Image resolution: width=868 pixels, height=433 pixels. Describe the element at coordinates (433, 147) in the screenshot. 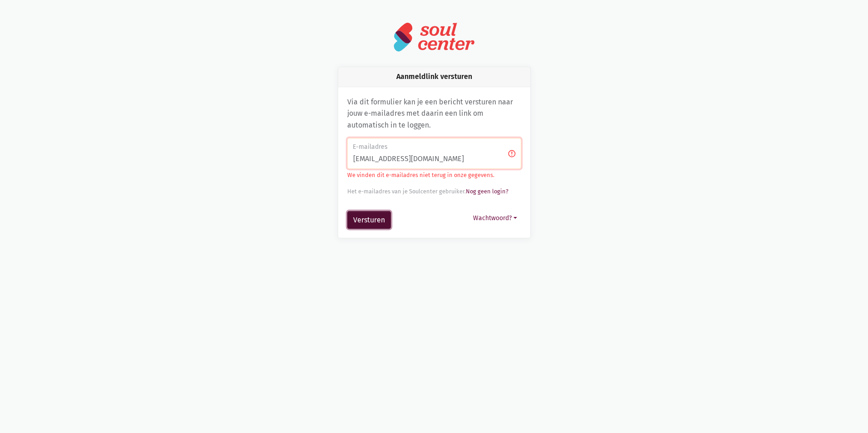

I see `label: E-mailadres` at that location.